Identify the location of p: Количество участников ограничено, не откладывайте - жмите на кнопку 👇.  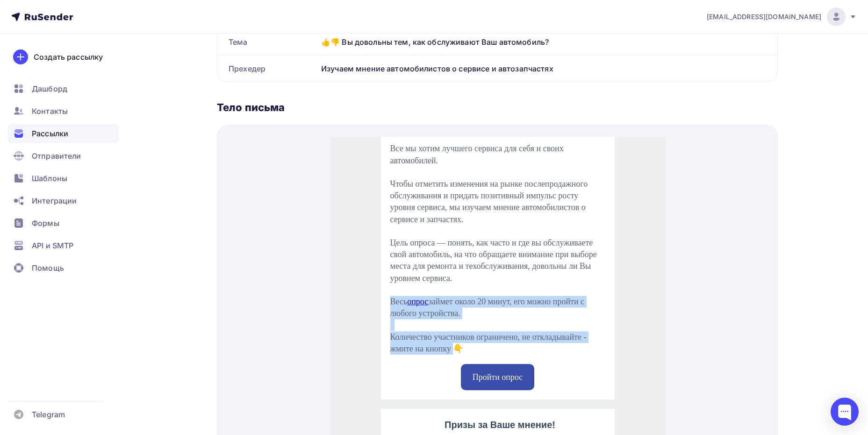
(168, 206).